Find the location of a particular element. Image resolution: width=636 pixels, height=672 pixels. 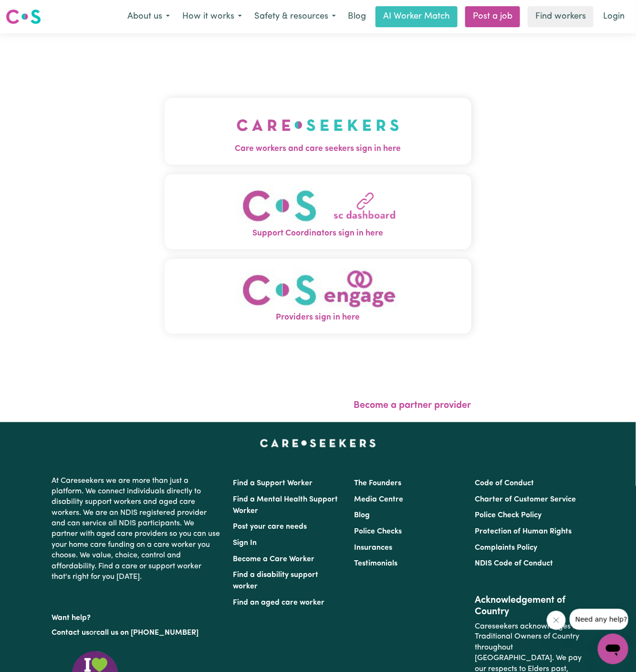

a: Find a Mental Health Support Worker is located at coordinates (286, 505).